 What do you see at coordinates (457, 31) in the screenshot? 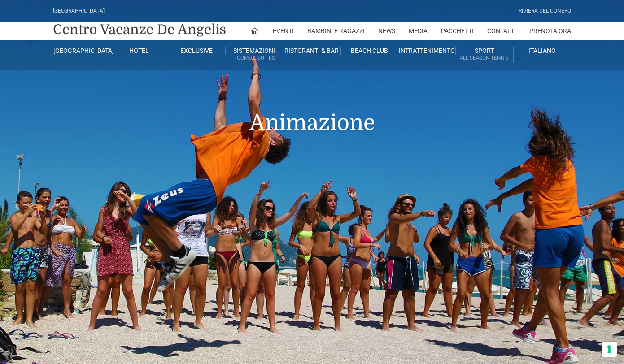
I see `a: Pacchetti` at bounding box center [457, 31].